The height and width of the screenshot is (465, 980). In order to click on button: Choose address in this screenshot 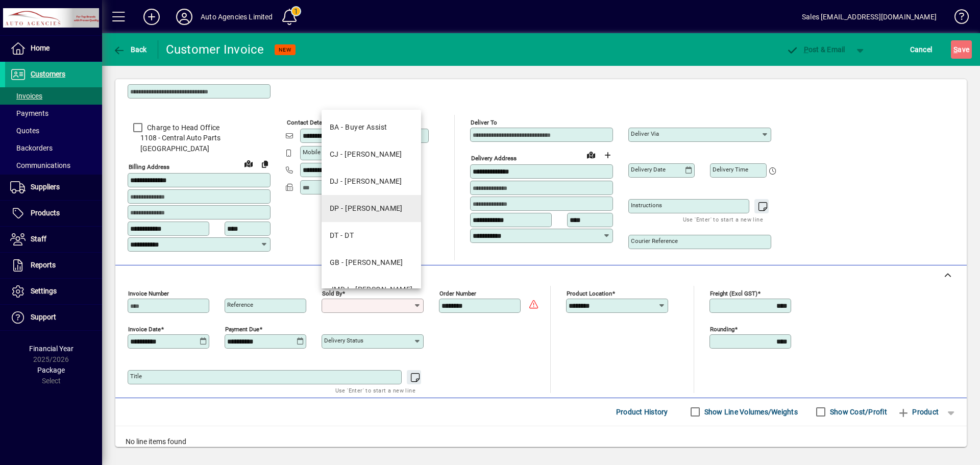, I will do `click(607, 155)`.